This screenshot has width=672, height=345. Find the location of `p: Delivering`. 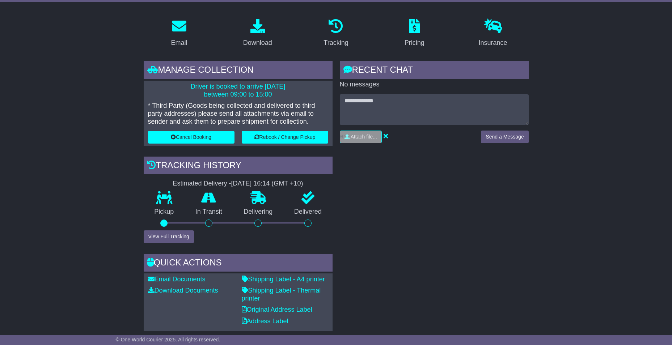

p: Delivering is located at coordinates (258, 212).